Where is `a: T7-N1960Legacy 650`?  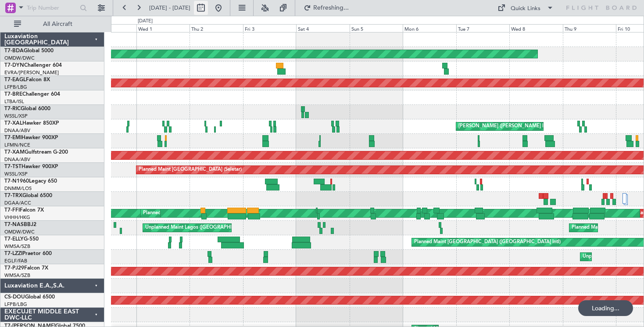
a: T7-N1960Legacy 650 is located at coordinates (31, 181).